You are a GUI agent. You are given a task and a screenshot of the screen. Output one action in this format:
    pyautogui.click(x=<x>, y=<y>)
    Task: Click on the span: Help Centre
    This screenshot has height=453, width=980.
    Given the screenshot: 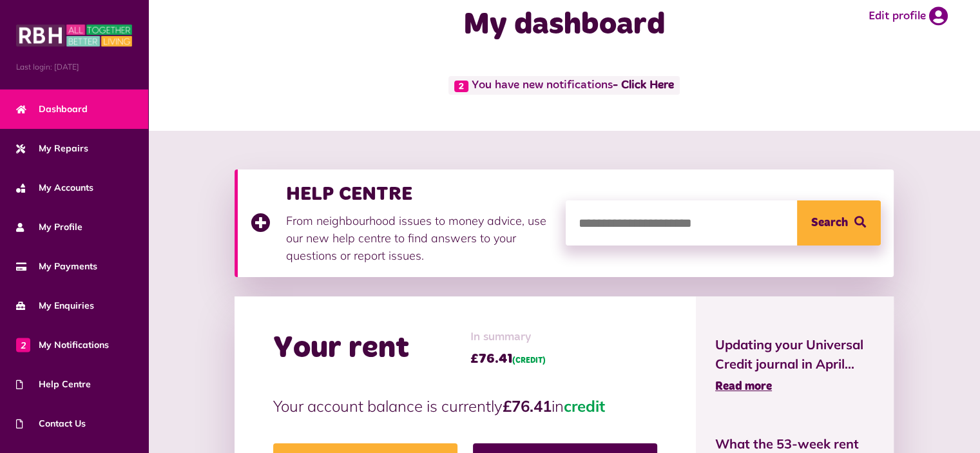 What is the action you would take?
    pyautogui.click(x=53, y=384)
    